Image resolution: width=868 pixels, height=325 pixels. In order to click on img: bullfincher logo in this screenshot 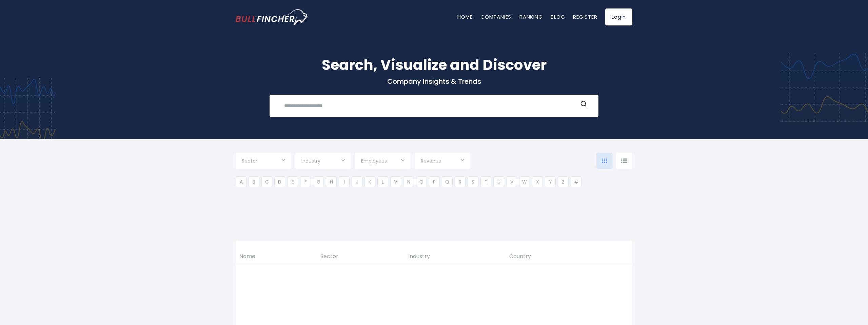, I will do `click(272, 17)`.